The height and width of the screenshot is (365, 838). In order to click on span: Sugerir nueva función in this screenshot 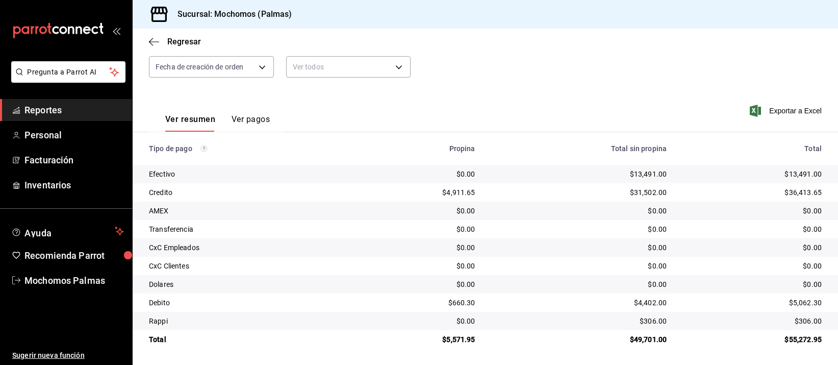, I will do `click(68, 355)`.